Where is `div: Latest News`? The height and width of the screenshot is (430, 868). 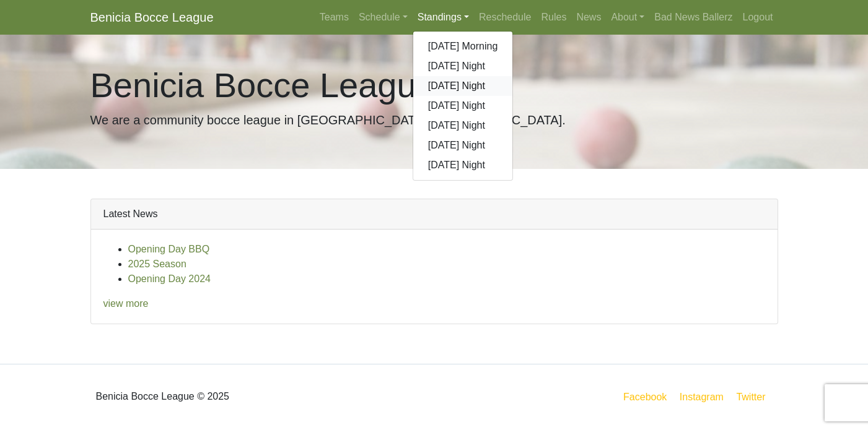
div: Latest News is located at coordinates (434, 214).